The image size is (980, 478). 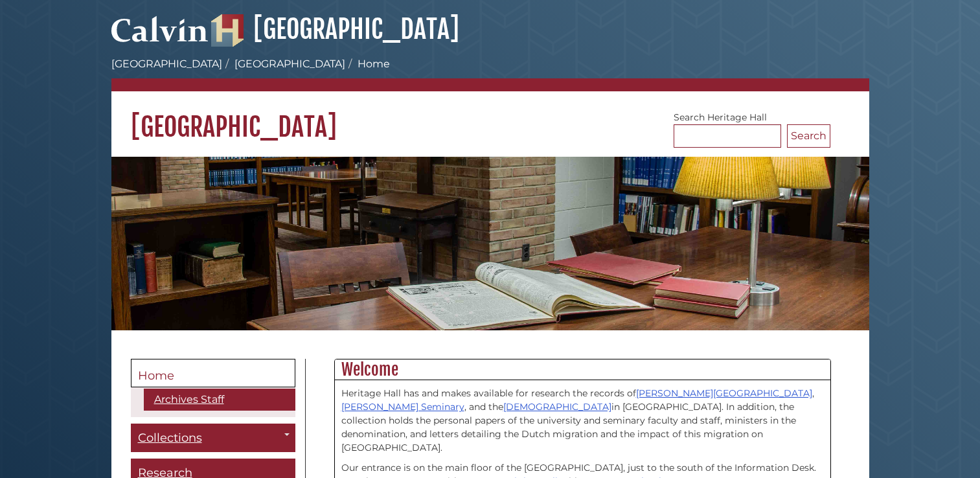 I want to click on img: Calvin, so click(x=160, y=28).